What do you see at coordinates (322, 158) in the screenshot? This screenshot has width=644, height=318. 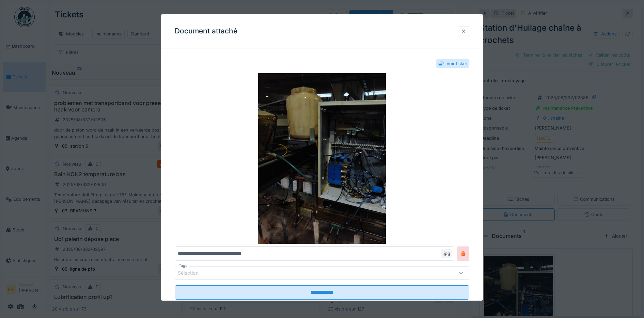 I see `img: ac3a3903-6a1f-4df5-b9b3-2a22b8c78f0c-1755668571719284058834687540489.jpg` at bounding box center [322, 158].